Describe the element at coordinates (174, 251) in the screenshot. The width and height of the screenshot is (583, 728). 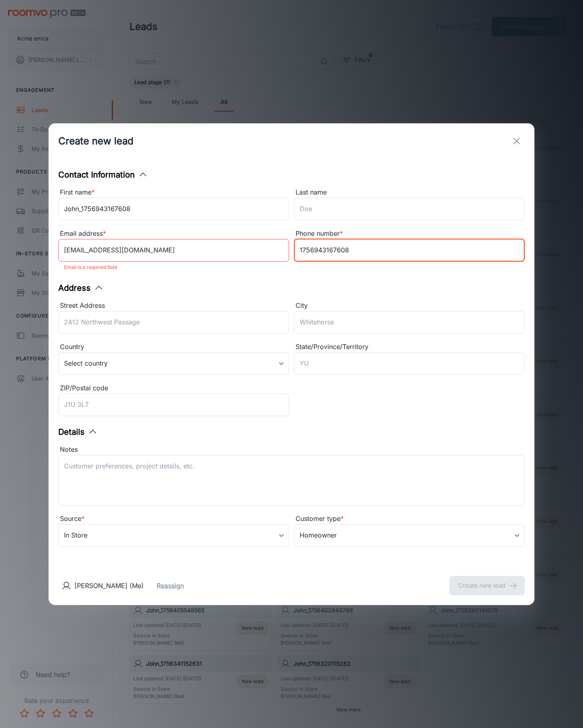
I see `input: myname@example.com` at that location.